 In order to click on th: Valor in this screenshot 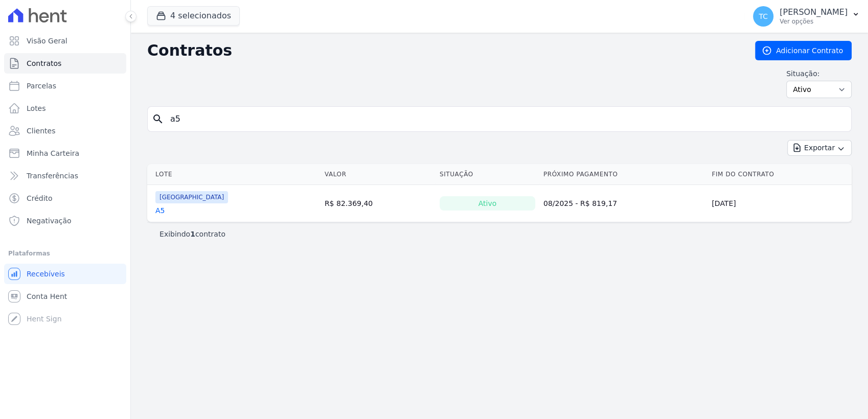, I will do `click(378, 174)`.